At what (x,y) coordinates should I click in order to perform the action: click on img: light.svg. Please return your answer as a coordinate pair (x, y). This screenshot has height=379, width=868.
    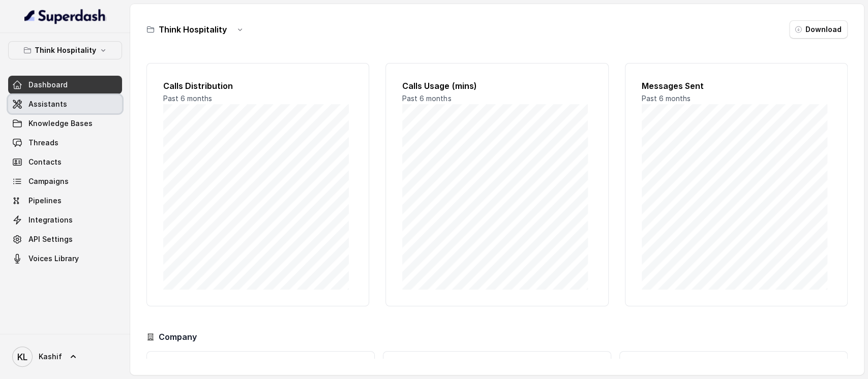
    Looking at the image, I should click on (65, 17).